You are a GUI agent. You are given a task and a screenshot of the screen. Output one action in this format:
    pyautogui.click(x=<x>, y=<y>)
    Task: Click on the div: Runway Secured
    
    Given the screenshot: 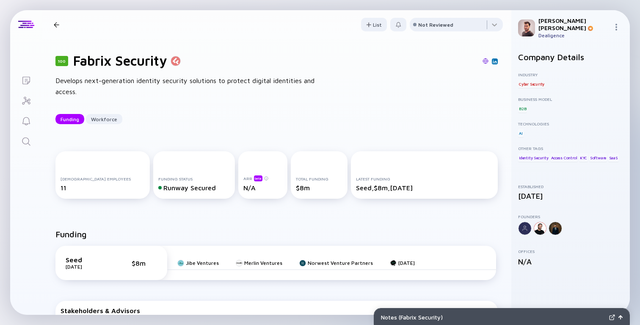 What is the action you would take?
    pyautogui.click(x=194, y=188)
    